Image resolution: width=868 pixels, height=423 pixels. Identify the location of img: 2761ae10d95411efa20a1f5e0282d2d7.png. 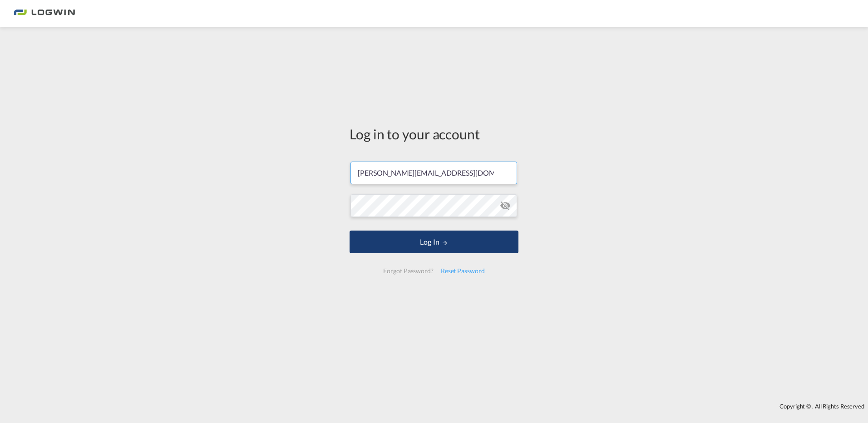
(44, 13).